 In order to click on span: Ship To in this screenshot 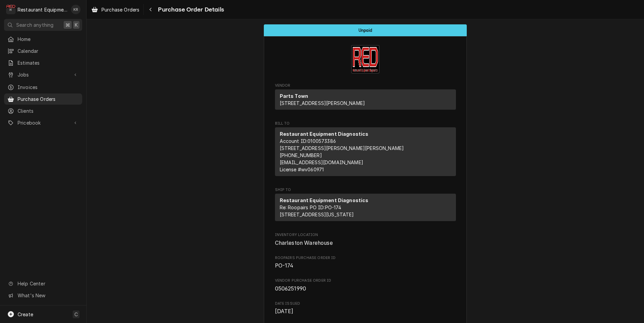, I will do `click(365, 190)`.